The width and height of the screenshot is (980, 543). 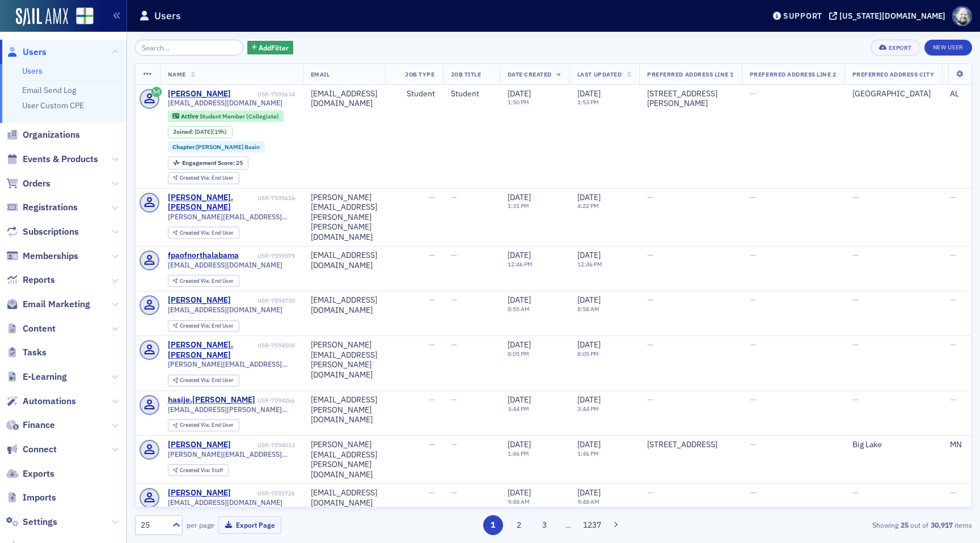 I want to click on time: 4:22 PM, so click(x=588, y=206).